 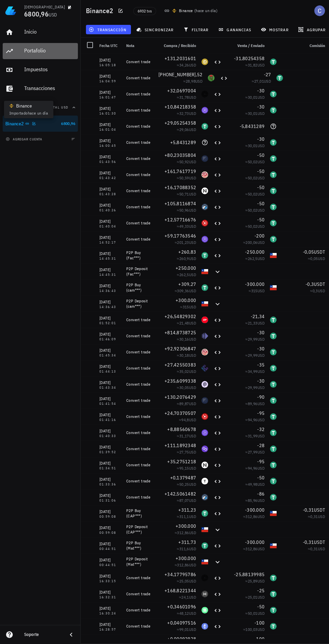 What do you see at coordinates (186, 11) in the screenshot?
I see `div: Binance` at bounding box center [186, 11].